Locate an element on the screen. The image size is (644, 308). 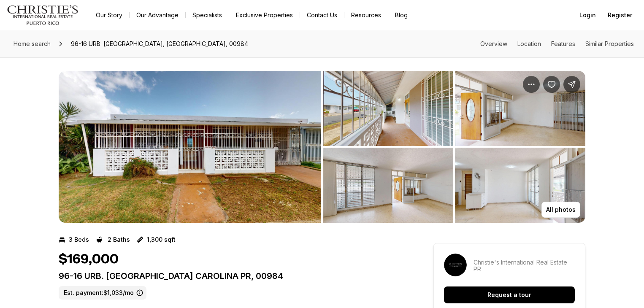
li: 1 of 5 is located at coordinates (190, 147).